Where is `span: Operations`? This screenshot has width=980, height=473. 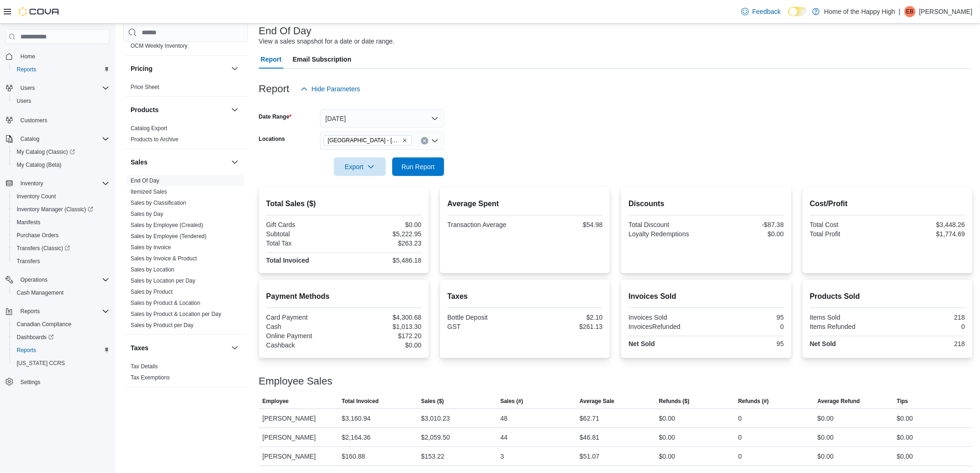
span: Operations is located at coordinates (63, 279).